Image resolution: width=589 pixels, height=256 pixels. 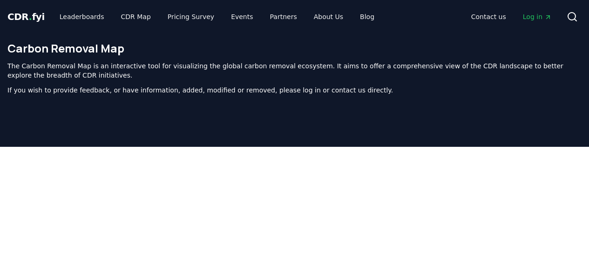 I want to click on a: Pricing Survey, so click(x=191, y=17).